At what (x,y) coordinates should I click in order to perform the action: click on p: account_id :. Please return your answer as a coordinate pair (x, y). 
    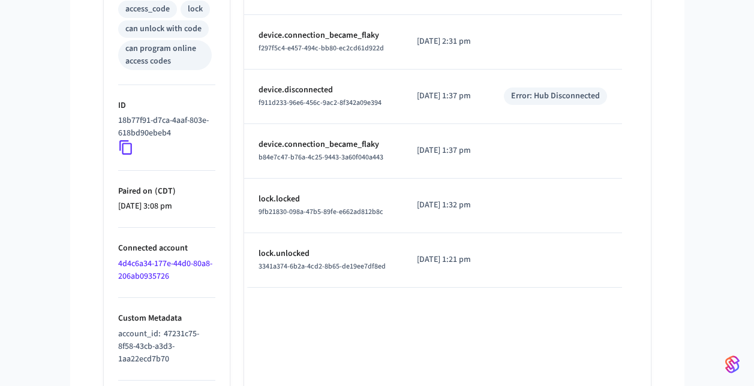
    Looking at the image, I should click on (167, 347).